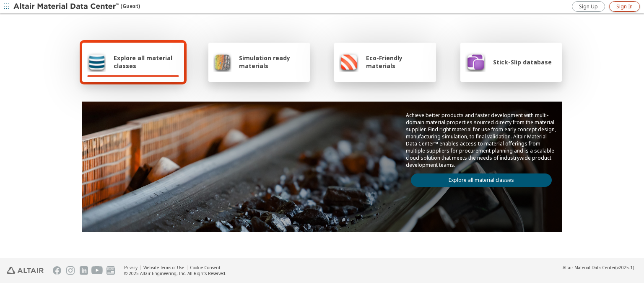 The width and height of the screenshot is (644, 283). Describe the element at coordinates (624, 6) in the screenshot. I see `a: Sign In` at that location.